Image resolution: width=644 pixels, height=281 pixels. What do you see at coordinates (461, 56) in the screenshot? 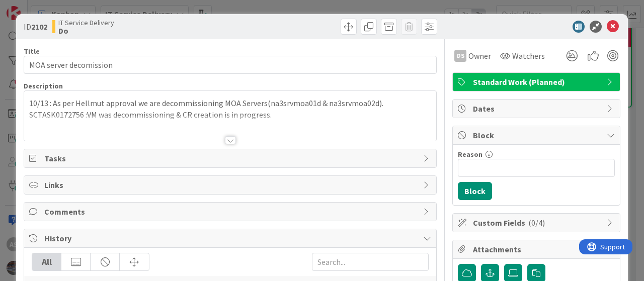
I see `div: DS` at bounding box center [461, 56].